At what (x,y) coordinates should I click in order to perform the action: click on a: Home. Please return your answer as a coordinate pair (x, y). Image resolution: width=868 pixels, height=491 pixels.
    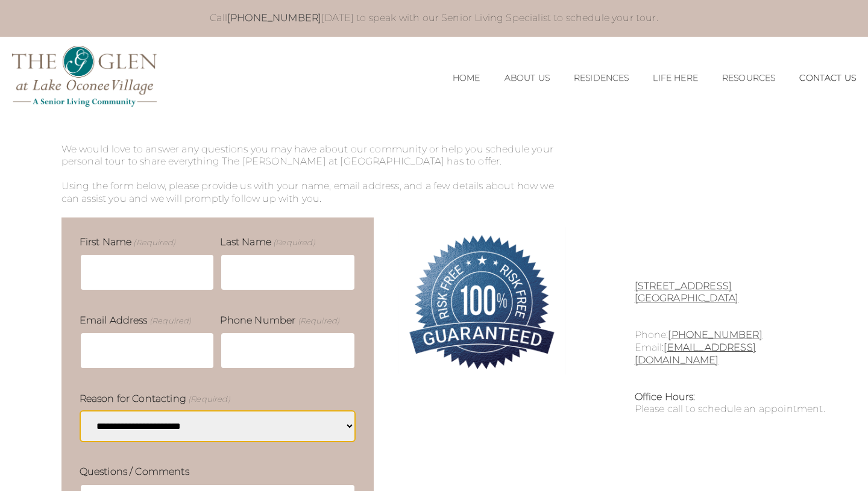
    Looking at the image, I should click on (467, 78).